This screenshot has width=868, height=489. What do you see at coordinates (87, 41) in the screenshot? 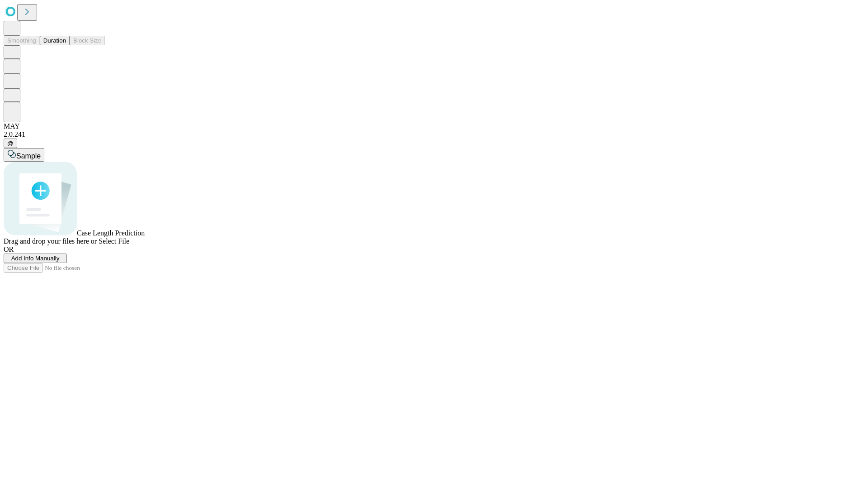
I see `button: Block Size` at bounding box center [87, 41].